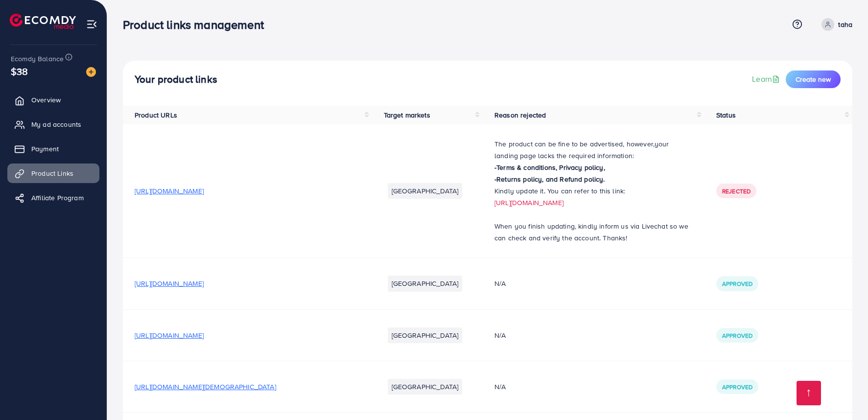 Image resolution: width=868 pixels, height=420 pixels. I want to click on span: Product URLs, so click(155, 115).